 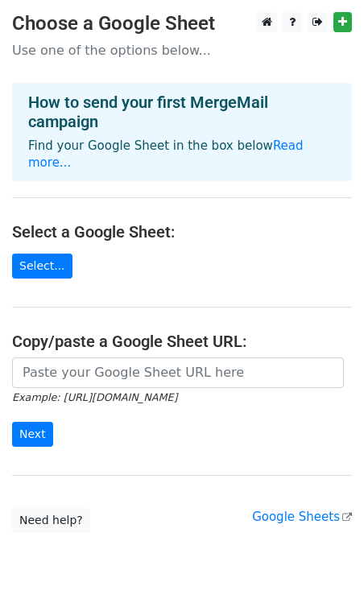 What do you see at coordinates (182, 232) in the screenshot?
I see `h4: Select a Google Sheet:` at bounding box center [182, 232].